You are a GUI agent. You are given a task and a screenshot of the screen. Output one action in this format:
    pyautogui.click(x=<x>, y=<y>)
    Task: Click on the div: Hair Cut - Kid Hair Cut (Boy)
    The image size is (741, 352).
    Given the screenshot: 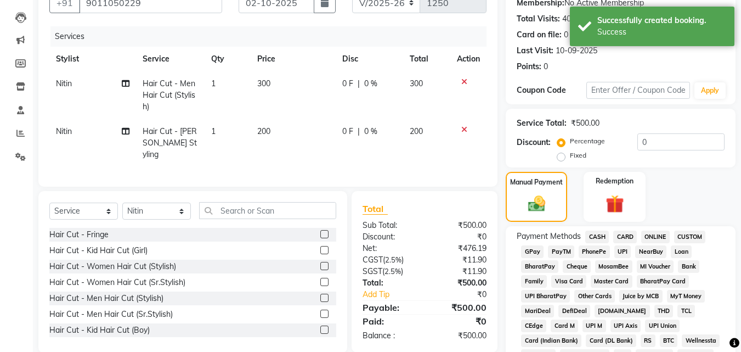 What is the action you would take?
    pyautogui.click(x=99, y=330)
    